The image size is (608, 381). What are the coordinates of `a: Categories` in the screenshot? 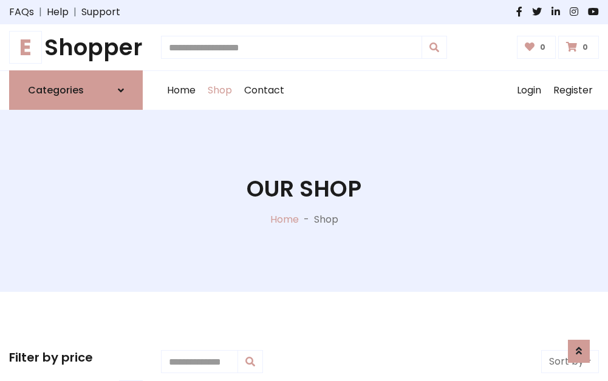 It's located at (76, 90).